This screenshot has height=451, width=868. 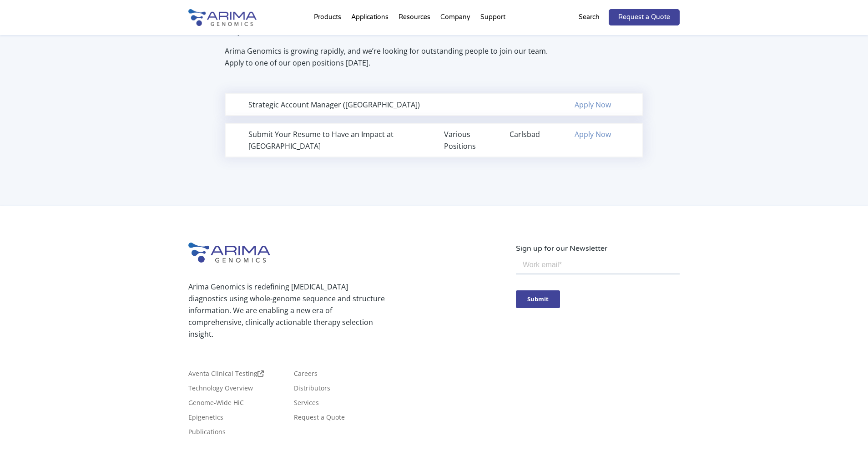 What do you see at coordinates (589, 17) in the screenshot?
I see `p: Search` at bounding box center [589, 17].